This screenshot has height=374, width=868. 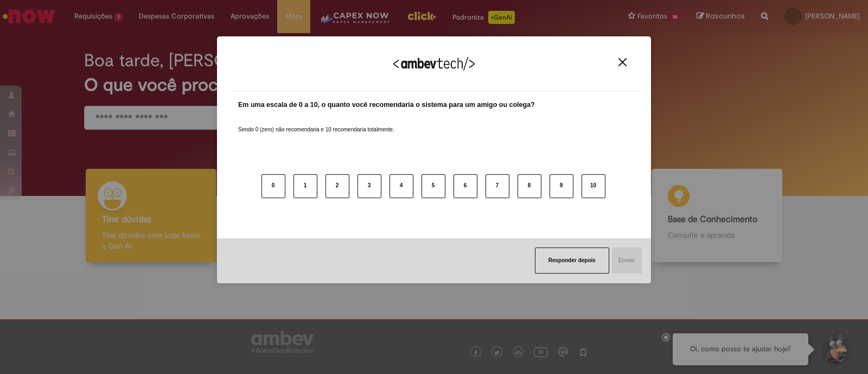 What do you see at coordinates (571, 260) in the screenshot?
I see `button: Responder depois` at bounding box center [571, 260].